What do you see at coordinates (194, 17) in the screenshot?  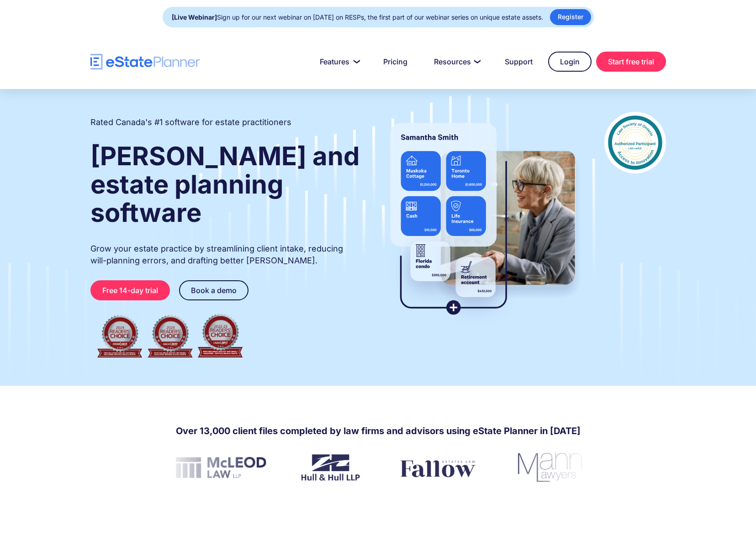 I see `strong: [Live Webinar]` at bounding box center [194, 17].